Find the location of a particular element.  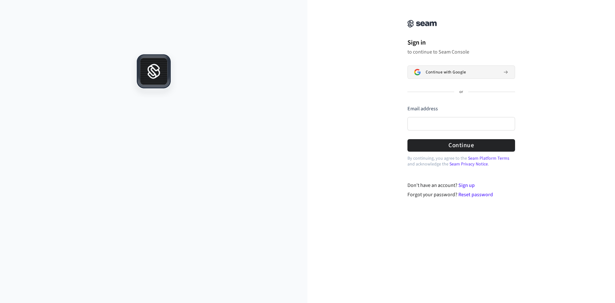

span: Continue with Google is located at coordinates (446, 72).